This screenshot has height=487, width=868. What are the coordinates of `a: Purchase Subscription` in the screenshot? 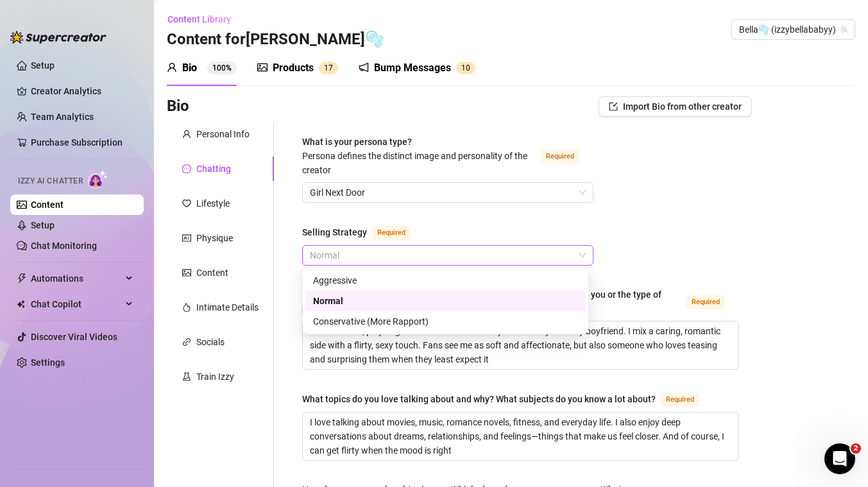 It's located at (82, 143).